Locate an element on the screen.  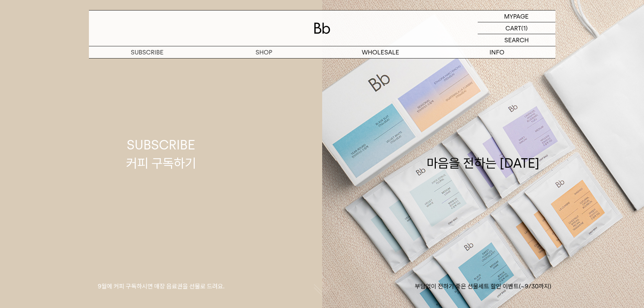
img: 로고 is located at coordinates (322, 28).